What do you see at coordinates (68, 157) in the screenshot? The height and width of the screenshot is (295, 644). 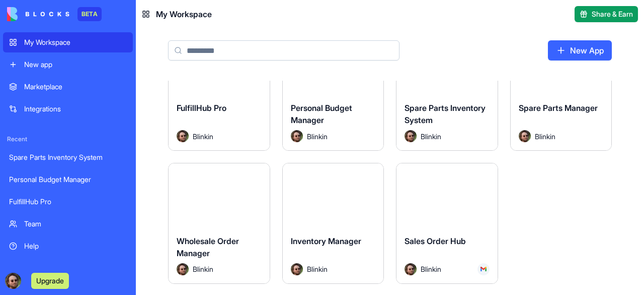 I see `a: Spare Parts Inventory System` at bounding box center [68, 157].